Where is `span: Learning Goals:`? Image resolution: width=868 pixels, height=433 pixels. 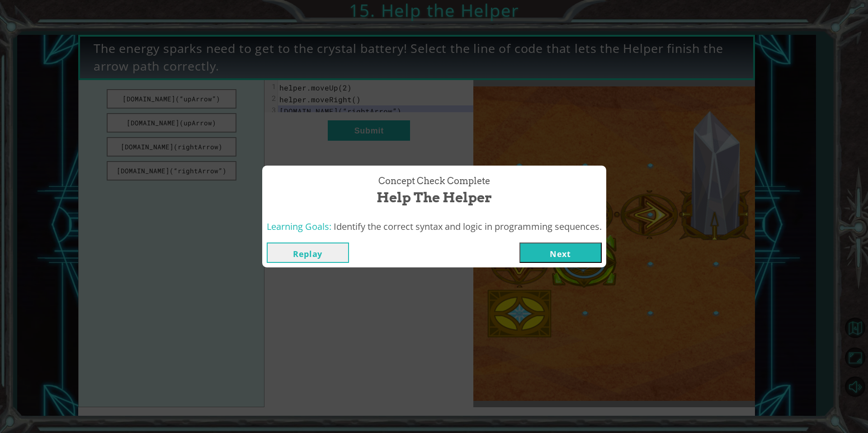
span: Learning Goals: is located at coordinates (299, 226).